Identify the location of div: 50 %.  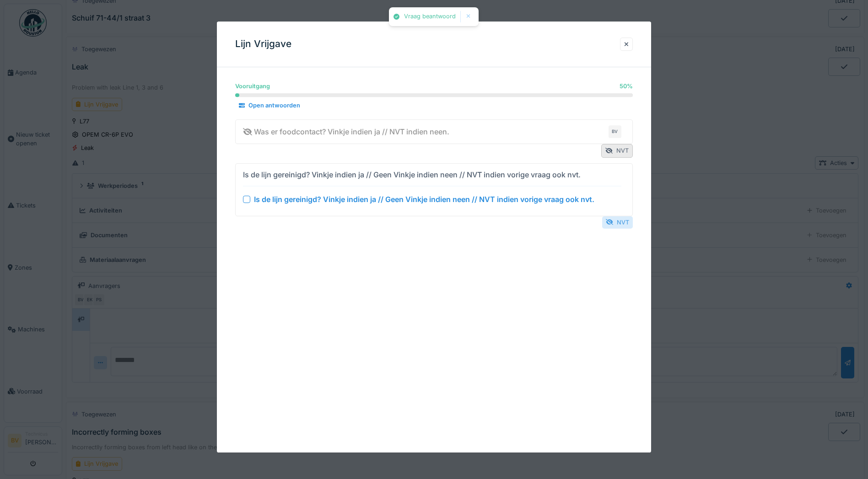
(626, 86).